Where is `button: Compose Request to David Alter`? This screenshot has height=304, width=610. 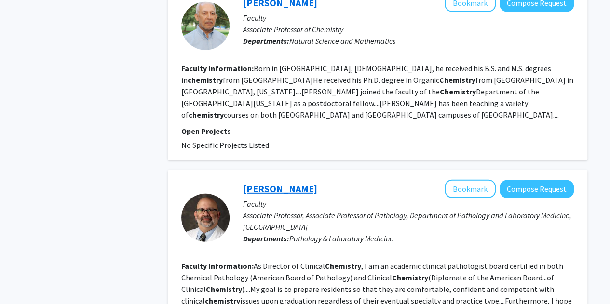
button: Compose Request to David Alter is located at coordinates (537, 189).